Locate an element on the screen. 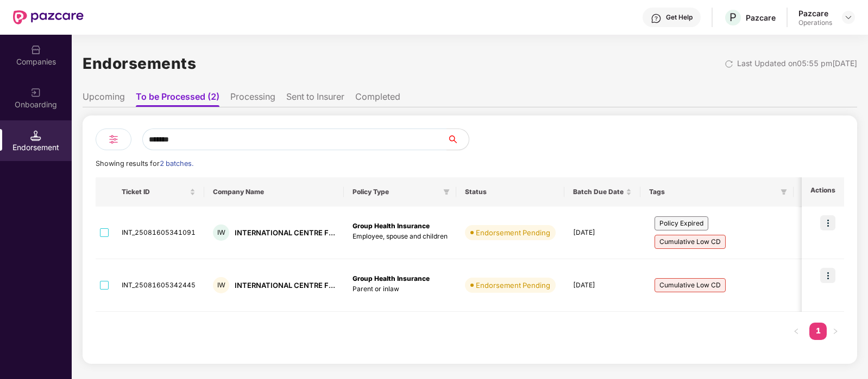  img: svg+xml;base64,PHN2ZyB3aWR0aD0iMTQuNSIgaGVpZ2h0PSIxNC41IiB2aWV3Qm94PSIwIDAgMTYgMTYiIGZpbGw9Im5vbm... is located at coordinates (35, 136).